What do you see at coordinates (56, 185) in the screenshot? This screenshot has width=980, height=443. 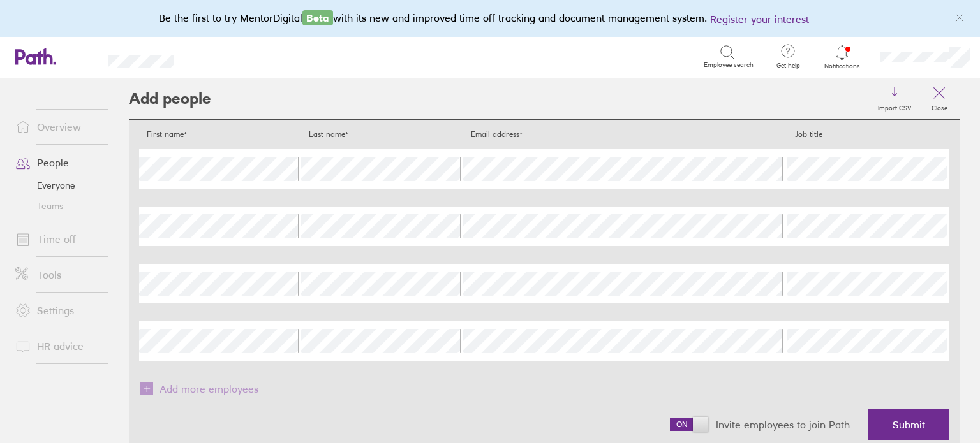 I see `a: Everyone` at bounding box center [56, 185].